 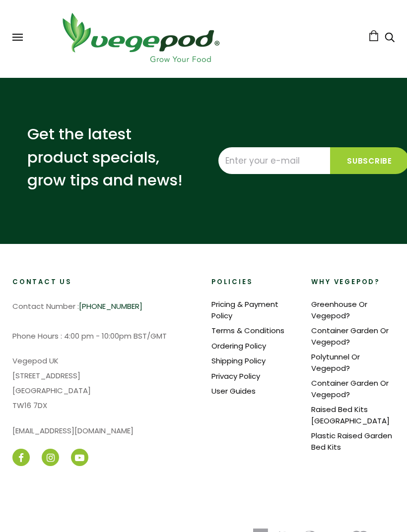 I want to click on a: Ordering Policy, so click(x=239, y=346).